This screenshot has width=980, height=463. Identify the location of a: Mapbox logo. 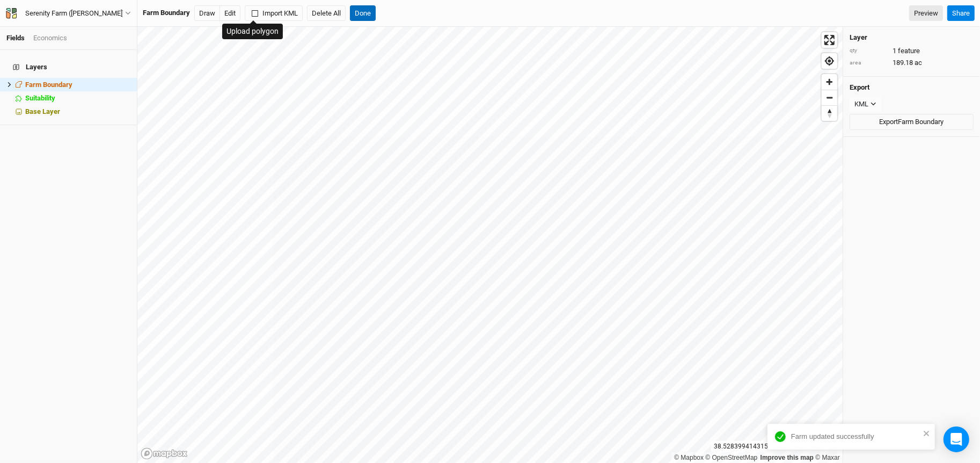
(164, 453).